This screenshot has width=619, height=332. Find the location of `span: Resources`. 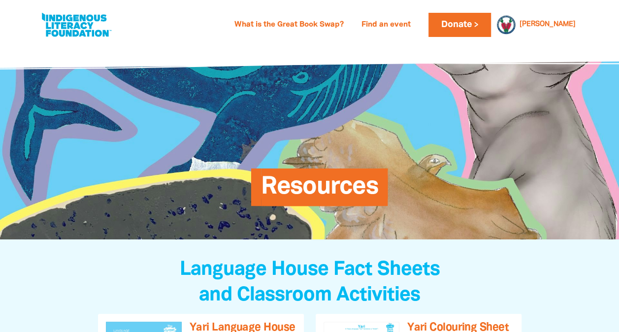

span: Resources is located at coordinates (320, 191).